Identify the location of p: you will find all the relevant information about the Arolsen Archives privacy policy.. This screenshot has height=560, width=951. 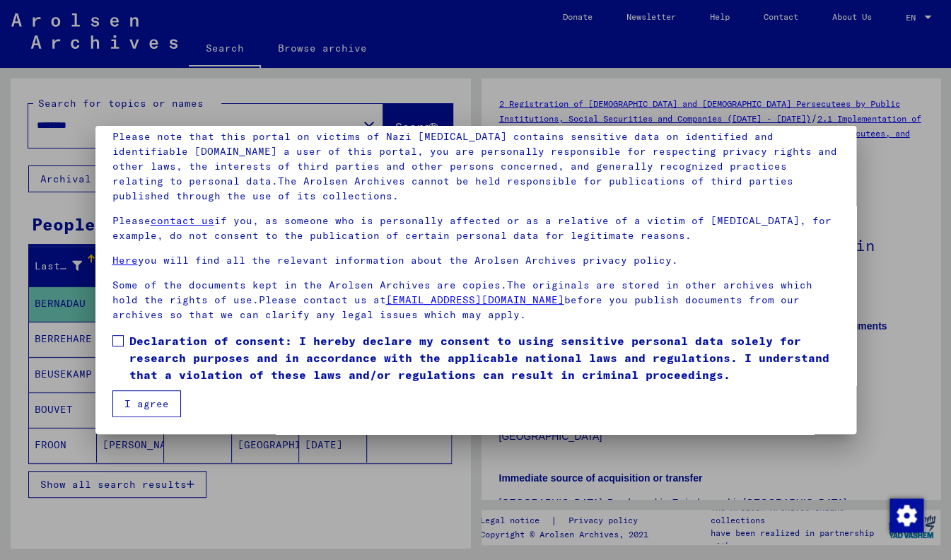
(476, 260).